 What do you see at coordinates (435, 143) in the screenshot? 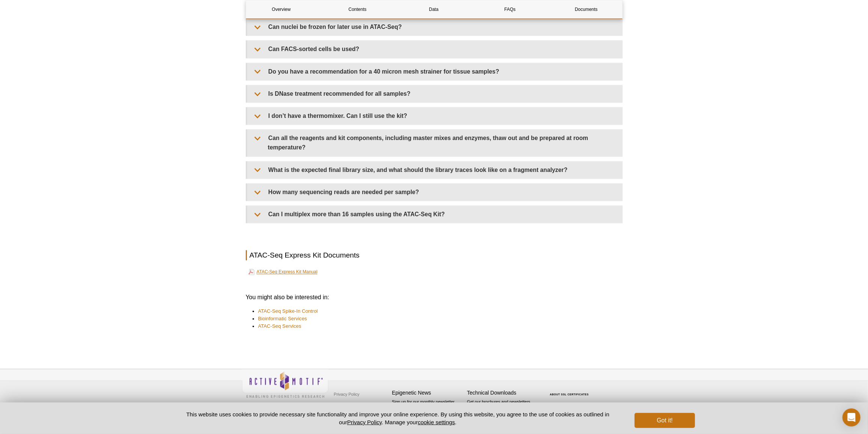
I see `summary: Can all the reagents and kit components, including master mixes and enzymes, thaw out and be prep...` at bounding box center [435, 143].